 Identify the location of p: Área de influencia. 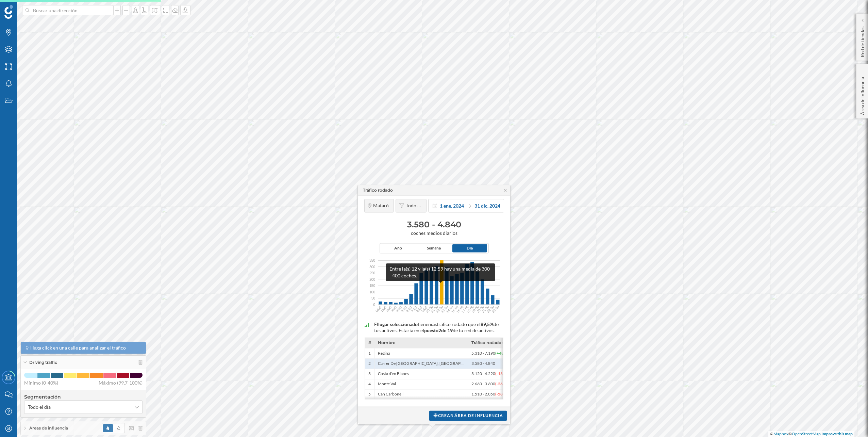
(863, 95).